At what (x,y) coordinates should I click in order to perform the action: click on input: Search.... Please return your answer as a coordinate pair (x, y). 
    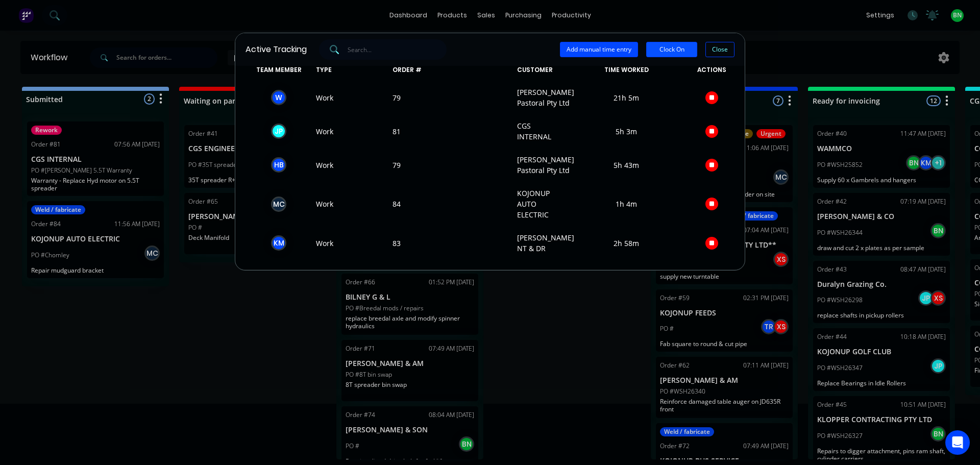
    Looking at the image, I should click on (397, 50).